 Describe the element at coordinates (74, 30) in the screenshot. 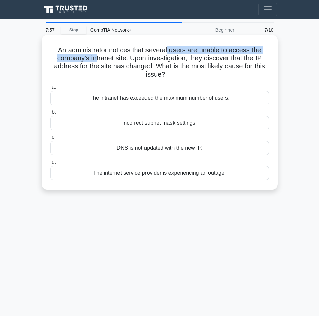

I see `a: Stop` at that location.